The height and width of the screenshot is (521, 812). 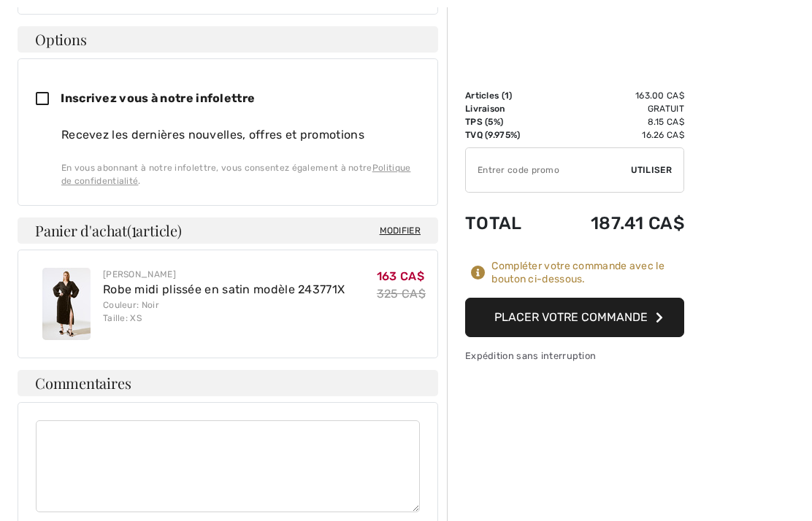 What do you see at coordinates (615, 135) in the screenshot?
I see `td: 16.26 CA$` at bounding box center [615, 135].